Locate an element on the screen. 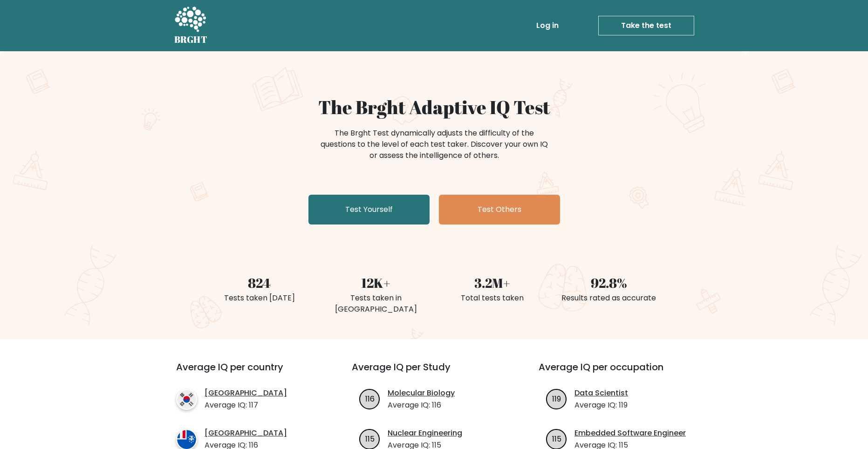 Image resolution: width=868 pixels, height=449 pixels. div: 92.8% is located at coordinates (609, 283).